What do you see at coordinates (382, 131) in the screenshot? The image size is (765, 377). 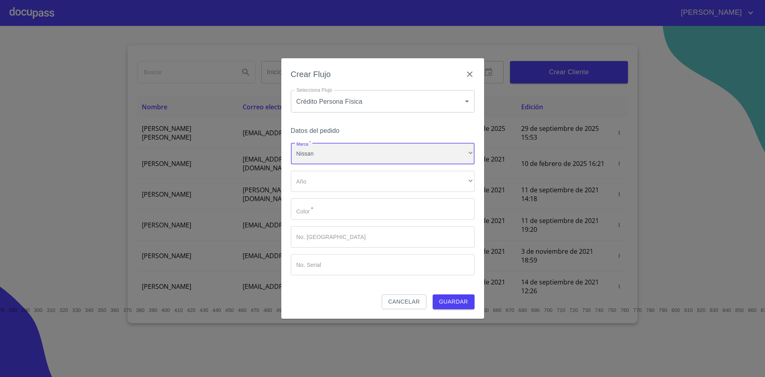 I see `h6: Datos del pedido` at bounding box center [382, 131].